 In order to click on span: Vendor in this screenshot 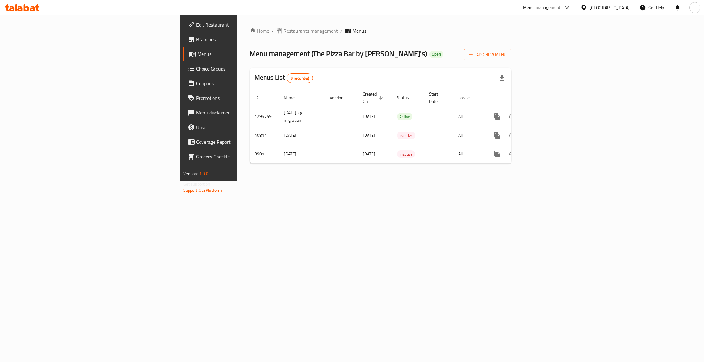, I will do `click(340, 98)`.